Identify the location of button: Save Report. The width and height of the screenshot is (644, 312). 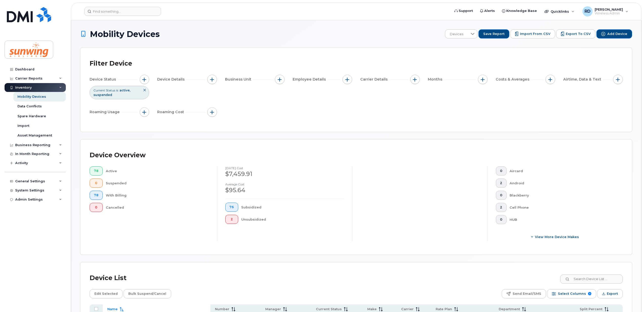
(494, 34).